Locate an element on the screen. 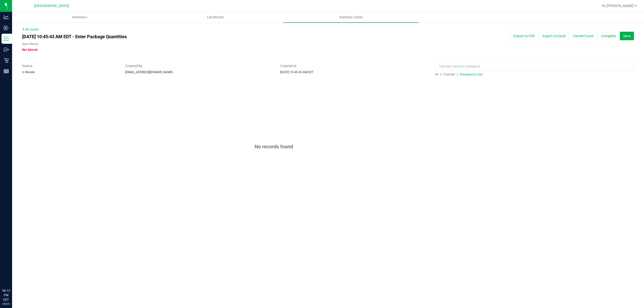 The image size is (644, 308). a: Inventory Counts is located at coordinates (351, 17).